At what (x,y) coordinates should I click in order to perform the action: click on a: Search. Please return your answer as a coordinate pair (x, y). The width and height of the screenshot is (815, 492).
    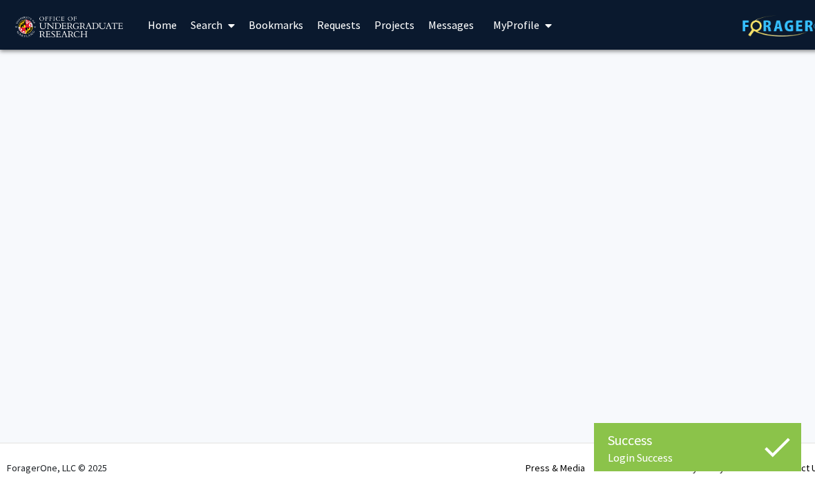
    Looking at the image, I should click on (213, 25).